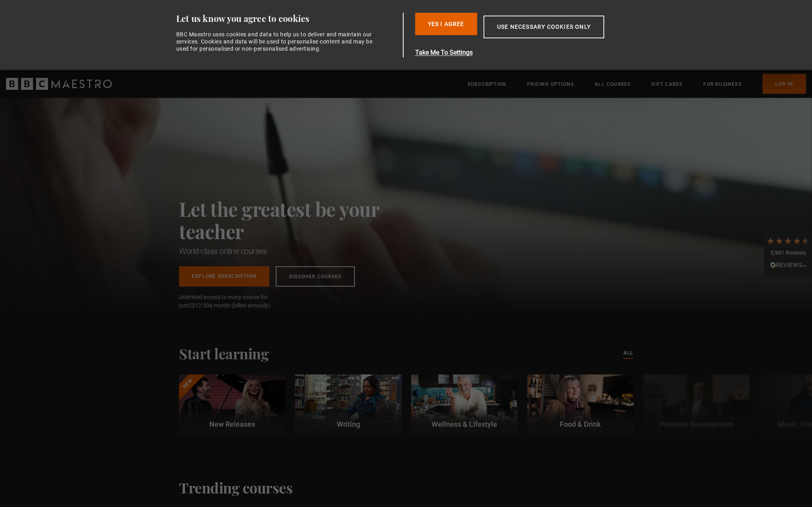 The width and height of the screenshot is (812, 507). I want to click on span: Unlimited access to every course for just a month (billed annually), so click(233, 302).